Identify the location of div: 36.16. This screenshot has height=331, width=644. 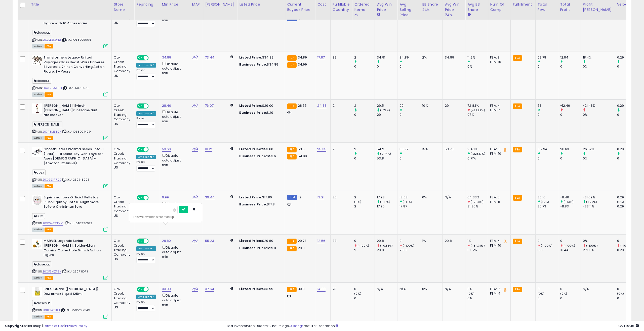
(548, 198).